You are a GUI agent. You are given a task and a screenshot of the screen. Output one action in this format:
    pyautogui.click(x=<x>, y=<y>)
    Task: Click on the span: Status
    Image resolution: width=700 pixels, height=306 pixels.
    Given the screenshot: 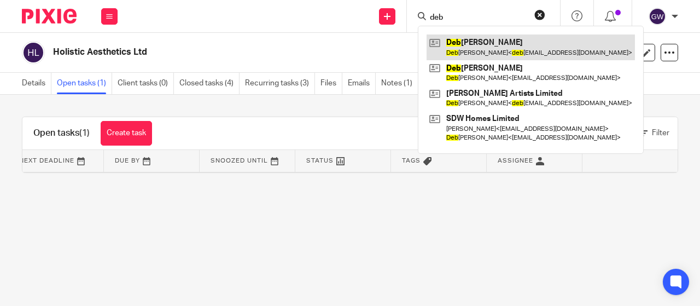 What is the action you would take?
    pyautogui.click(x=320, y=160)
    